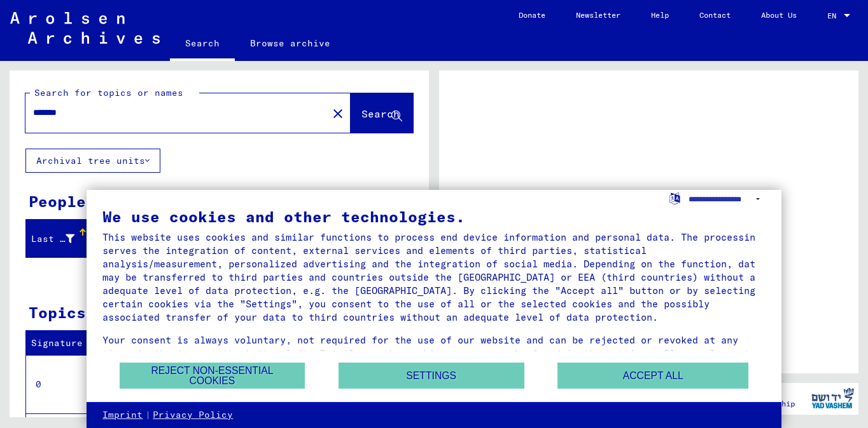 The width and height of the screenshot is (868, 428). I want to click on mat-header-cell: Last Name, so click(57, 239).